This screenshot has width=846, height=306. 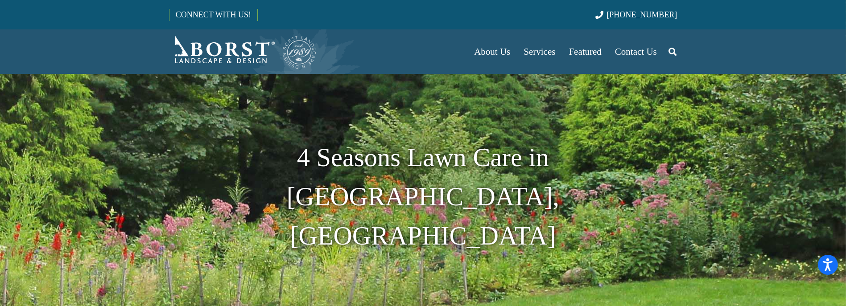 I want to click on span: About Us, so click(x=492, y=52).